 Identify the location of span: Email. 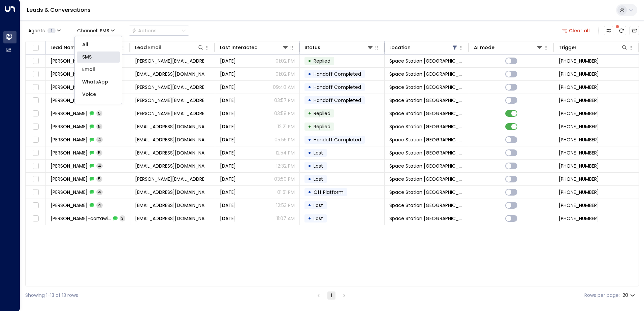
(88, 70).